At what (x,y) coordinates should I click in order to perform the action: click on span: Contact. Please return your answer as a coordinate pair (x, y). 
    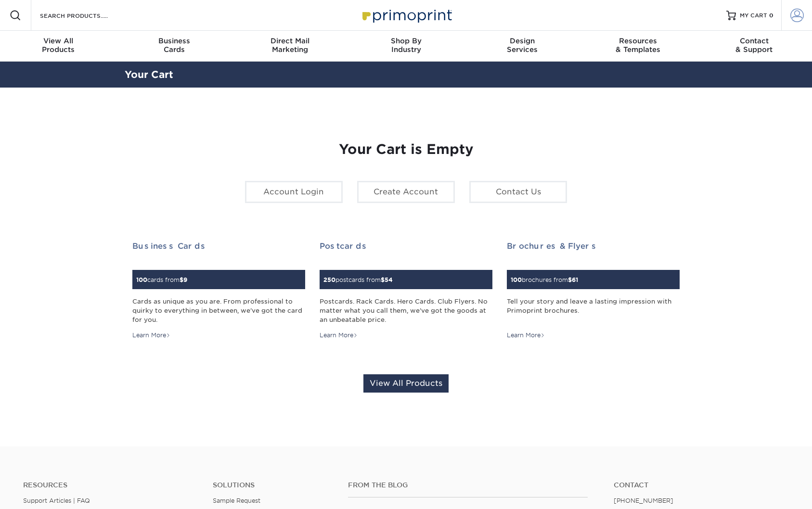
    Looking at the image, I should click on (754, 41).